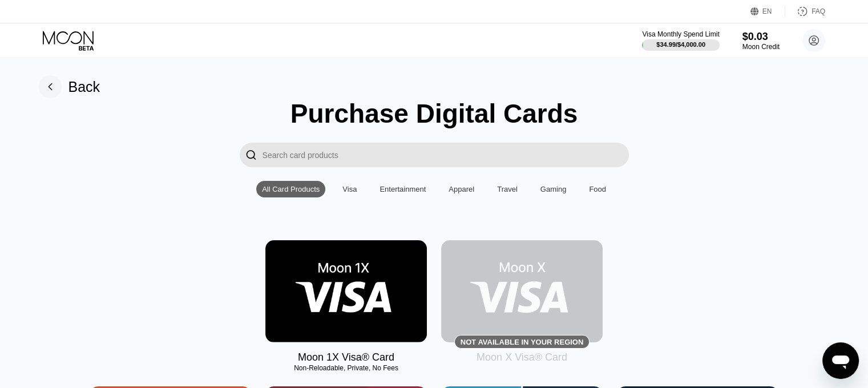  I want to click on div: Visa Monthly Spend Limit, so click(680, 34).